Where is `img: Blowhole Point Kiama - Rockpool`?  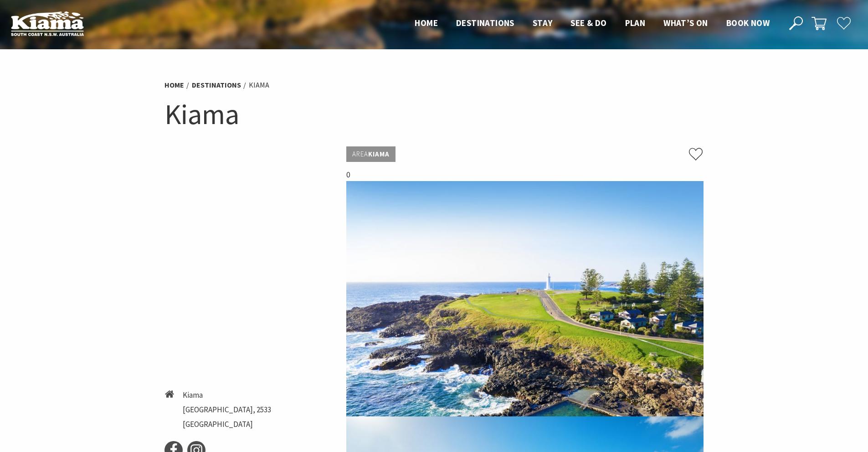
img: Blowhole Point Kiama - Rockpool is located at coordinates (525, 299).